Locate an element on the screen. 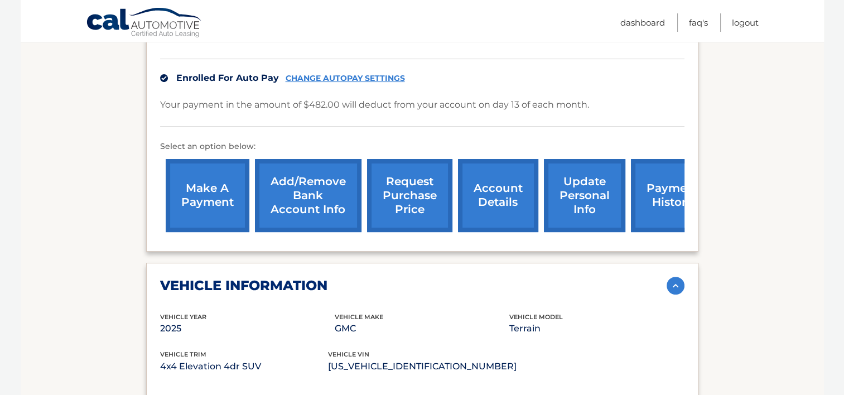 This screenshot has width=844, height=395. img: accordion-active.svg is located at coordinates (676, 286).